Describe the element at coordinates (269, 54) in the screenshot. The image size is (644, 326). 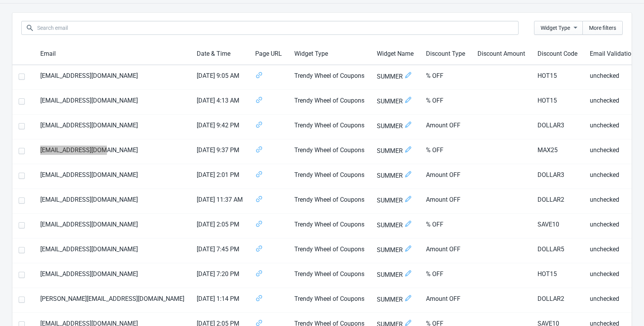
I see `th: Page URL` at that location.